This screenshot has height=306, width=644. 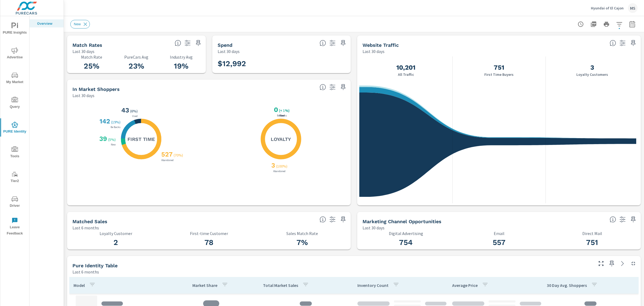 What do you see at coordinates (205, 285) in the screenshot?
I see `p: Market Share` at bounding box center [205, 285].